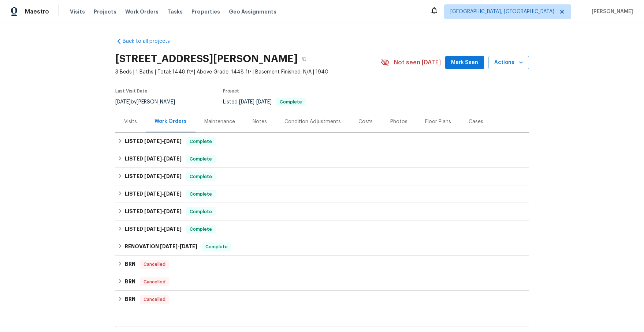 The width and height of the screenshot is (644, 332). Describe the element at coordinates (253, 11) in the screenshot. I see `span: Geo Assignments` at that location.